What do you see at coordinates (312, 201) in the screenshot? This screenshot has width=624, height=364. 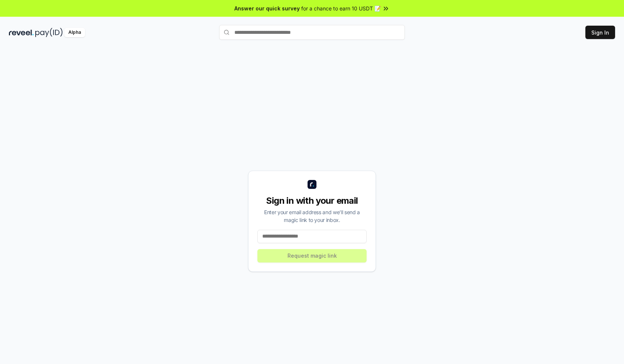 I see `div: Sign in with your email` at bounding box center [312, 201].